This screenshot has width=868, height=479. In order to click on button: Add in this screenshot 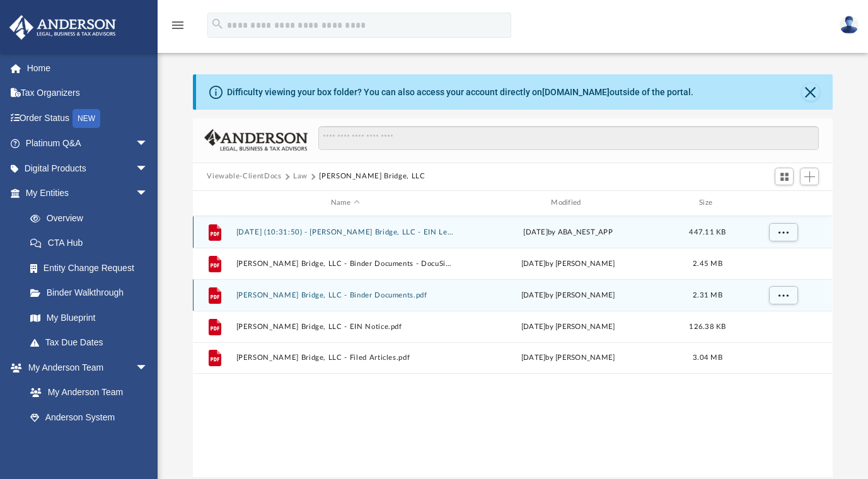, I will do `click(810, 176)`.